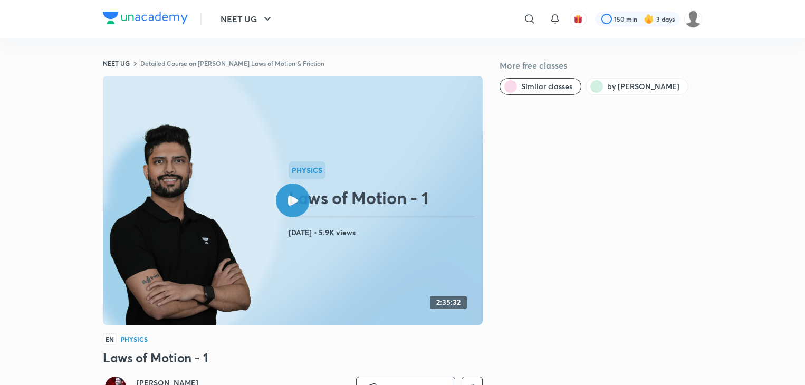 This screenshot has height=385, width=805. I want to click on button: avatar, so click(578, 19).